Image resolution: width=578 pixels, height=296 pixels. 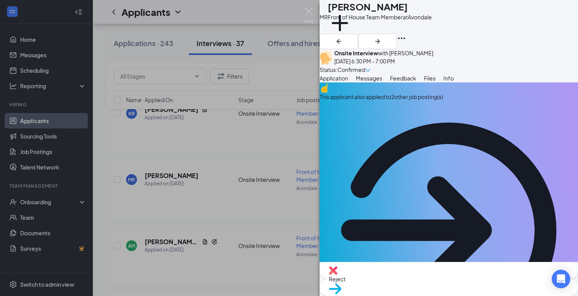 I want to click on svg: Ellipses, so click(x=401, y=38).